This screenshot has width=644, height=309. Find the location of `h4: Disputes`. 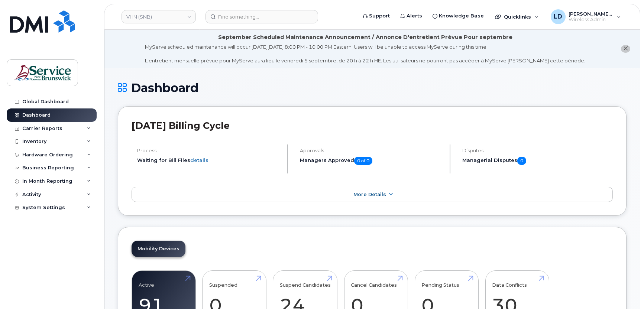

h4: Disputes is located at coordinates (538, 150).